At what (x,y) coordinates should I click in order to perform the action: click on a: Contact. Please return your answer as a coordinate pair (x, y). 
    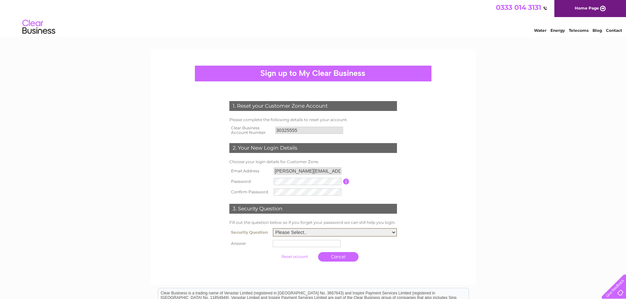
    Looking at the image, I should click on (614, 30).